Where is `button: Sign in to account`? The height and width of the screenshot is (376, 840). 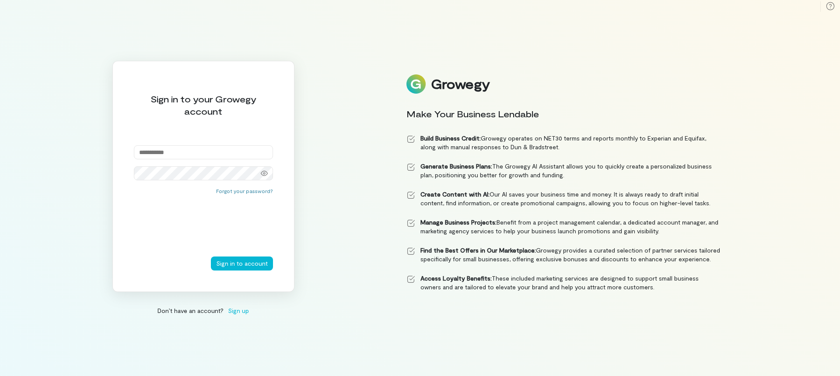 button: Sign in to account is located at coordinates (242, 263).